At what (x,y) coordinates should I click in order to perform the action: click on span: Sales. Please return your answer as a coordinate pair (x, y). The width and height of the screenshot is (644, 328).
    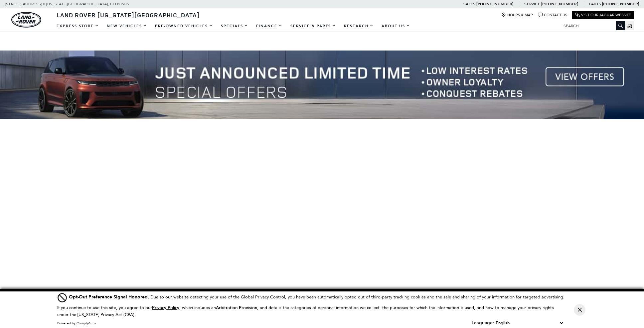
    Looking at the image, I should click on (470, 4).